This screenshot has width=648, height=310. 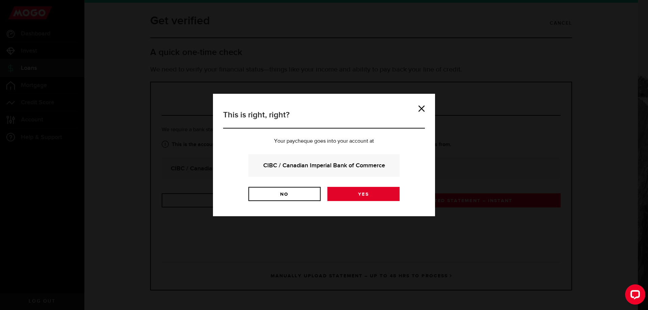 I want to click on h3: This is right, right?, so click(x=324, y=119).